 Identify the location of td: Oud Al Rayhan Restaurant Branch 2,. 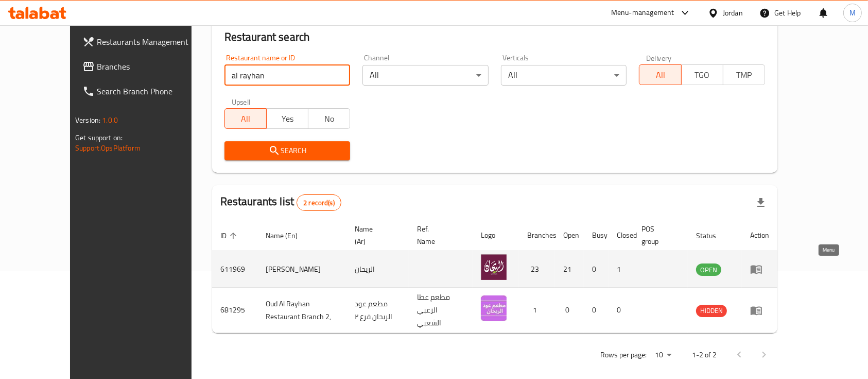
(302, 310).